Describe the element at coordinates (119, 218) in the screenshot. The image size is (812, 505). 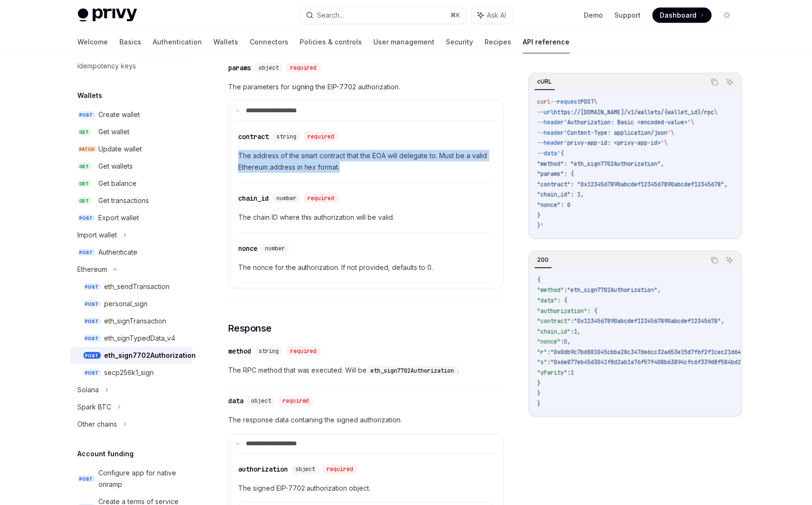
I see `div: Export wallet` at that location.